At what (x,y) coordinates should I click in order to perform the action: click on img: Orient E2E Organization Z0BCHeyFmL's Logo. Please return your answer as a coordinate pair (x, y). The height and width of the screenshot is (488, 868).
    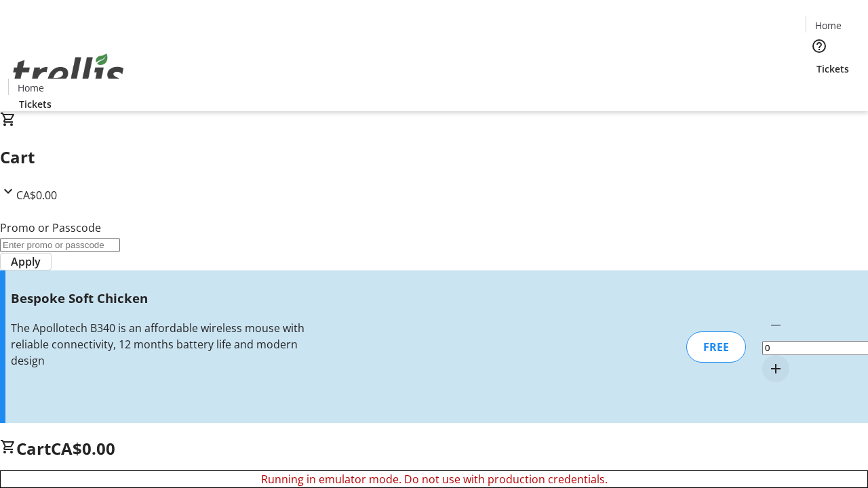
    Looking at the image, I should click on (68, 72).